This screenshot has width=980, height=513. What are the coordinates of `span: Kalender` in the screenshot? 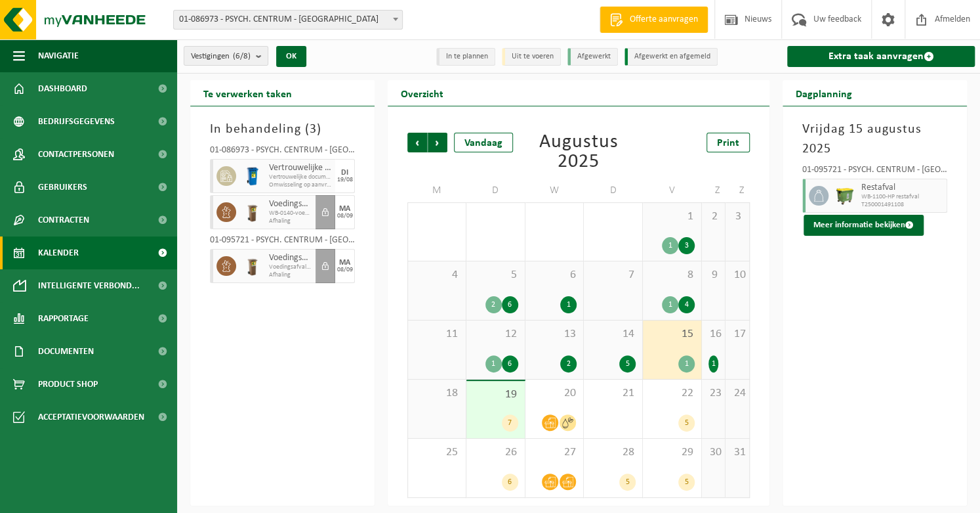 It's located at (58, 253).